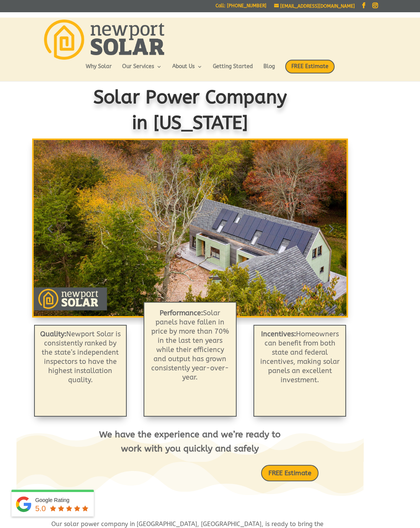  Describe the element at coordinates (181, 313) in the screenshot. I see `b: Performance:` at that location.